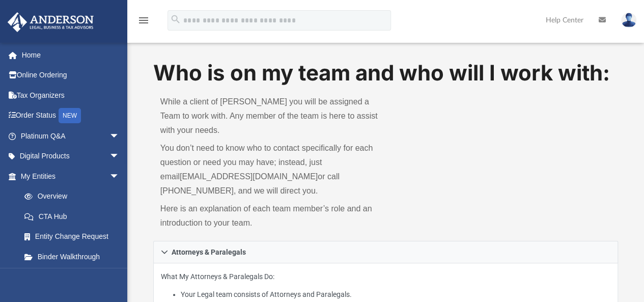 This screenshot has width=644, height=302. Describe the element at coordinates (270, 216) in the screenshot. I see `p: Here is an explanation of each team member’s role and an introduction to your team.` at that location.